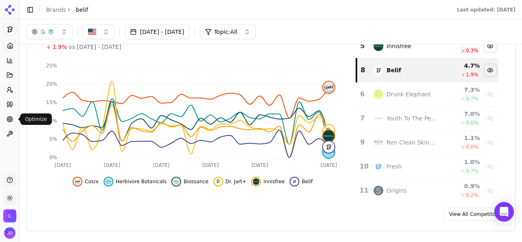 This screenshot has width=522, height=242. I want to click on button: Open organization switcher, so click(10, 216).